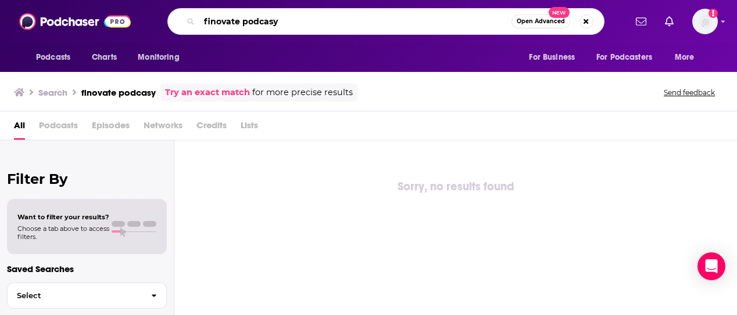  What do you see at coordinates (684, 58) in the screenshot?
I see `span: More` at bounding box center [684, 58].